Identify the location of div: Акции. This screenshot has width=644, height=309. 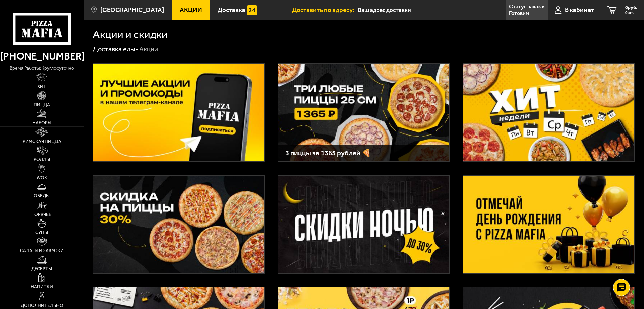
(149, 50).